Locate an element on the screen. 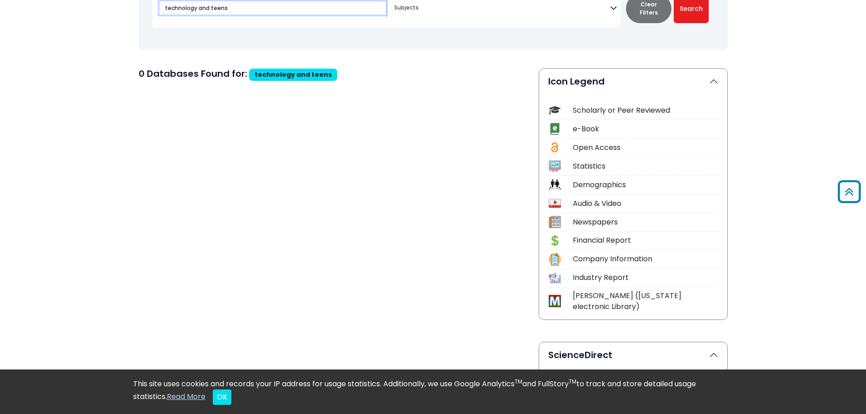  div: e-Book is located at coordinates (646, 129).